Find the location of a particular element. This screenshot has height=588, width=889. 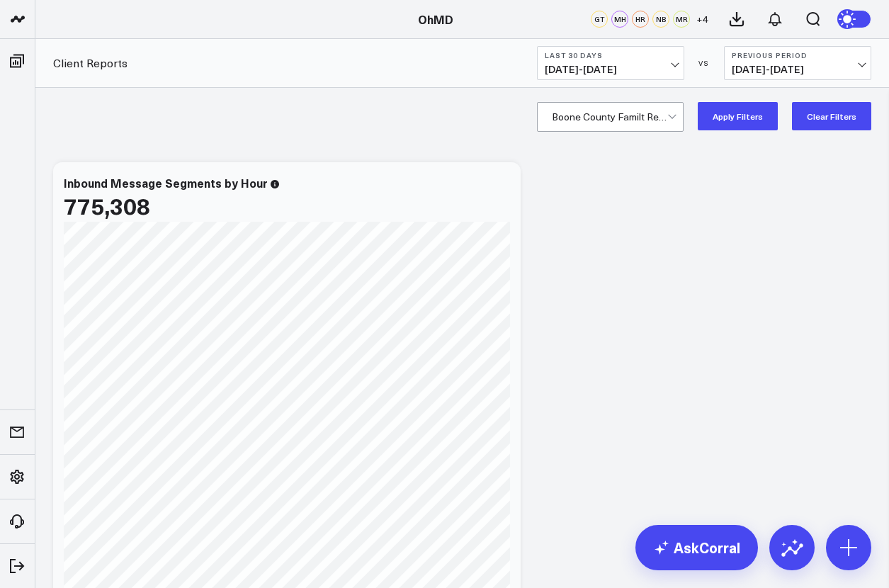

a: AskCorral is located at coordinates (696, 548).